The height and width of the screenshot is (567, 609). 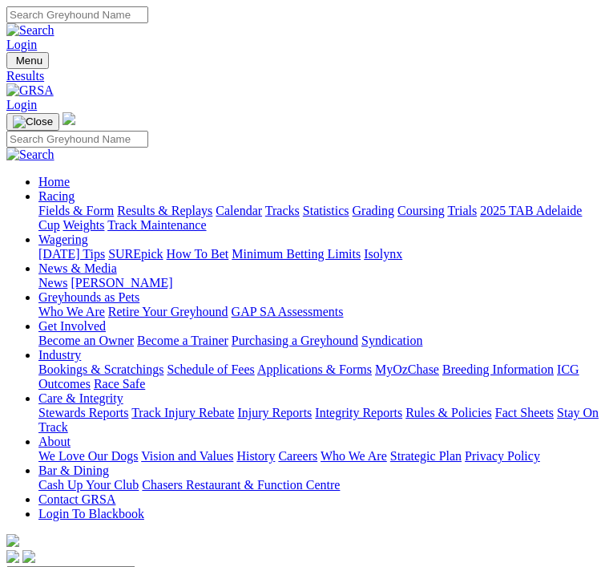 I want to click on a: Careers, so click(x=297, y=455).